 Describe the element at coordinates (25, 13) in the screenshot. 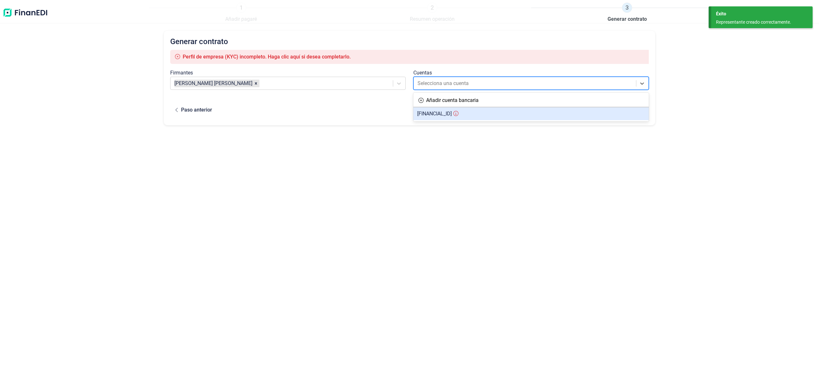

I see `img: Logo de aplicación` at that location.